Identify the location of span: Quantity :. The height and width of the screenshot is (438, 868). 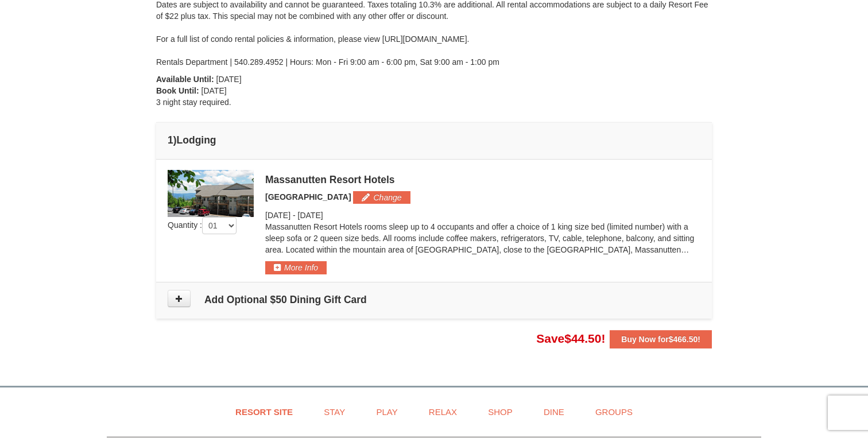
(202, 225).